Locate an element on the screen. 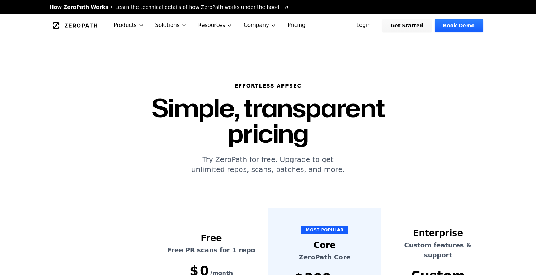 Image resolution: width=536 pixels, height=275 pixels. p: Try ZeroPath for free. Upgrade to get unlimited repos, scans, patches, and more. is located at coordinates (268, 165).